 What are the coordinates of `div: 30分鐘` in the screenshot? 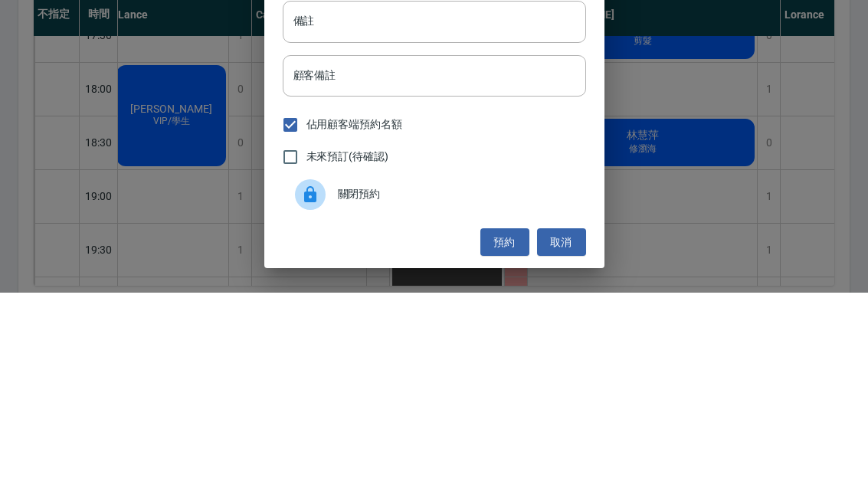 It's located at (434, 163).